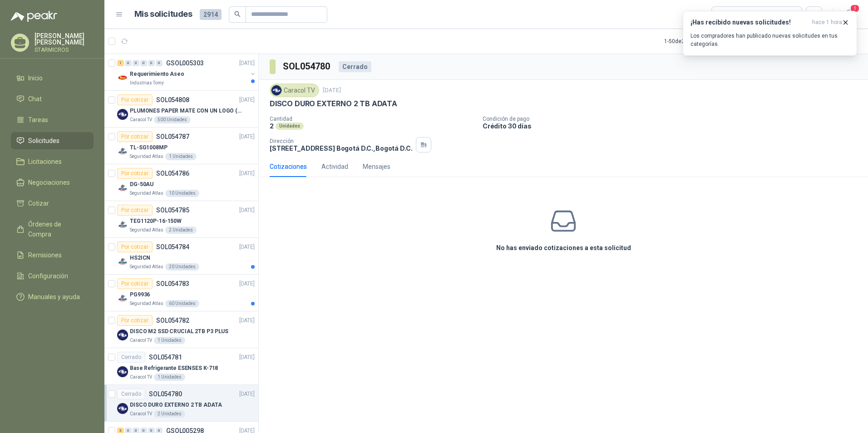  I want to click on div: 10 Unidades, so click(182, 193).